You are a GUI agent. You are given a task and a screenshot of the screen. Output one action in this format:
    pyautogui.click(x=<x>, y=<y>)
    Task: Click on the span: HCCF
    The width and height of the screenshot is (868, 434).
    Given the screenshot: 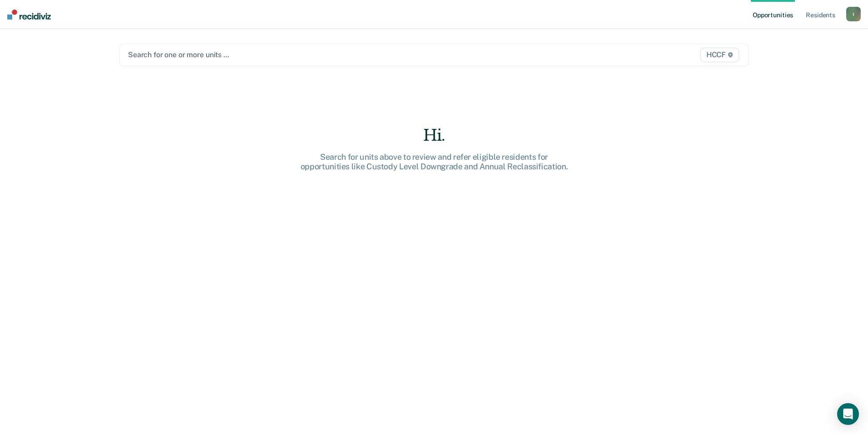 What is the action you would take?
    pyautogui.click(x=719, y=55)
    